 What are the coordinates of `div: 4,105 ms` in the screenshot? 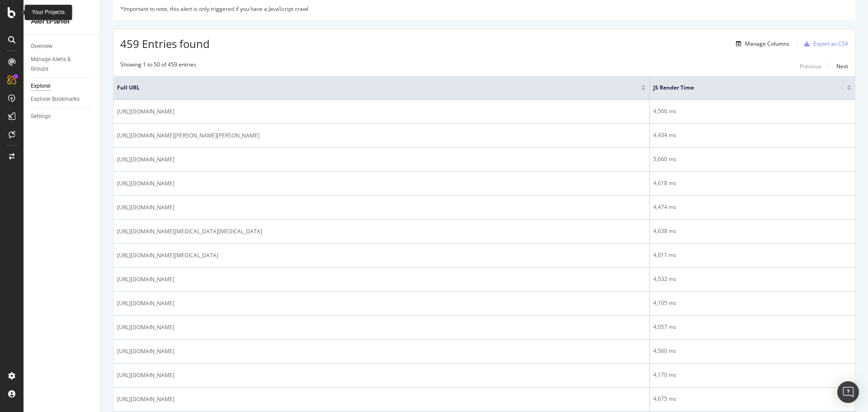 It's located at (752, 303).